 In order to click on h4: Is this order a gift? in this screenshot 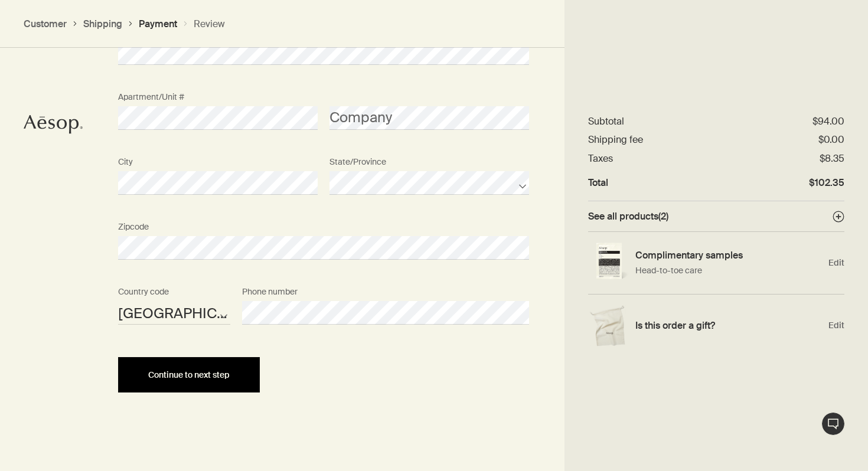, I will do `click(729, 325)`.